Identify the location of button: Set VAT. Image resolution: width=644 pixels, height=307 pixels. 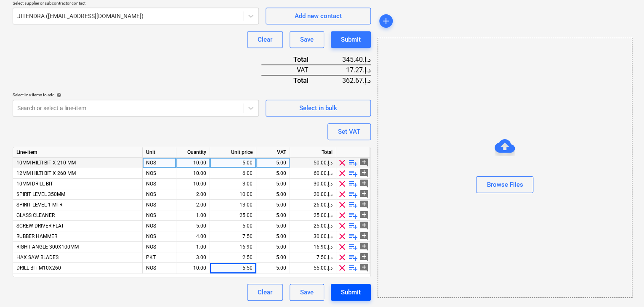
(349, 131).